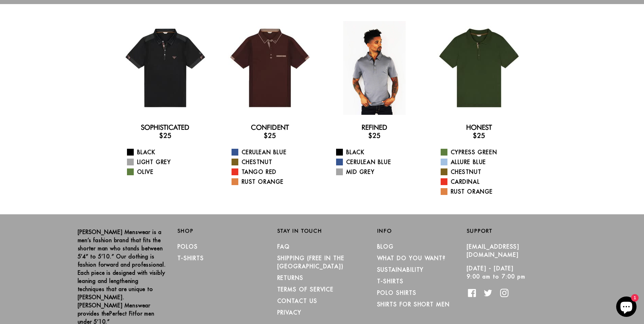 Image resolution: width=644 pixels, height=324 pixels. What do you see at coordinates (483, 182) in the screenshot?
I see `a: Cardinal` at bounding box center [483, 182].